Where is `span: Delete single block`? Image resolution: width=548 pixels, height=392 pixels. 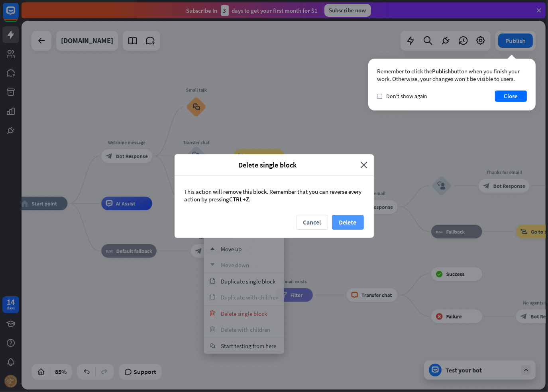
span: Delete single block is located at coordinates (267, 165).